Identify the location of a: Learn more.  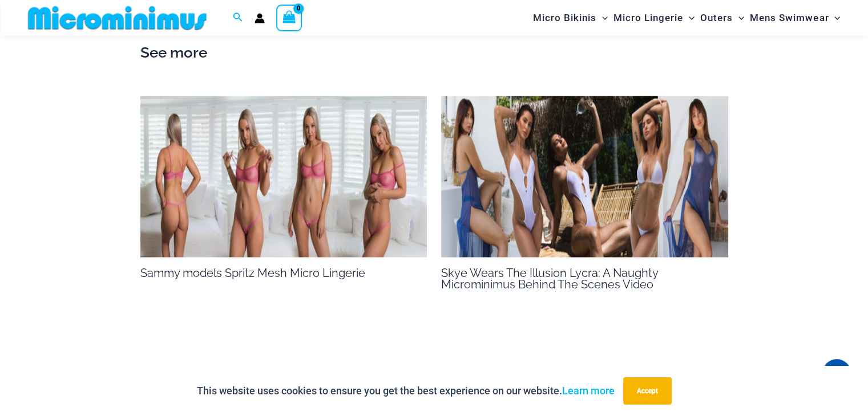
(589, 391).